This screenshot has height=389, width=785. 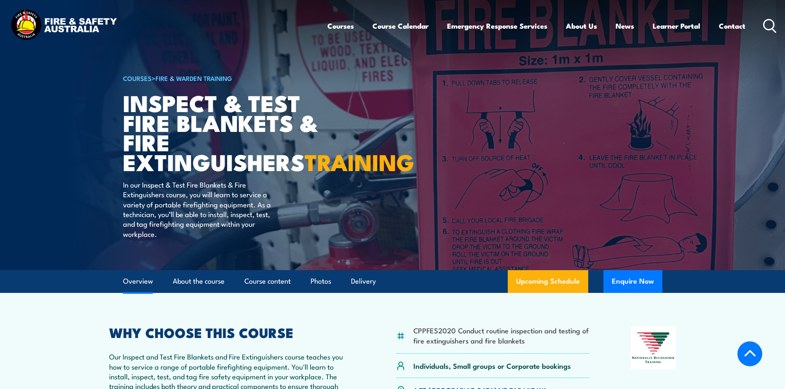 What do you see at coordinates (200, 209) in the screenshot?
I see `p: In our Inspect & Test Fire Blankets & Fire Extinguishers course, you will learn to service a vari...` at bounding box center [200, 209].